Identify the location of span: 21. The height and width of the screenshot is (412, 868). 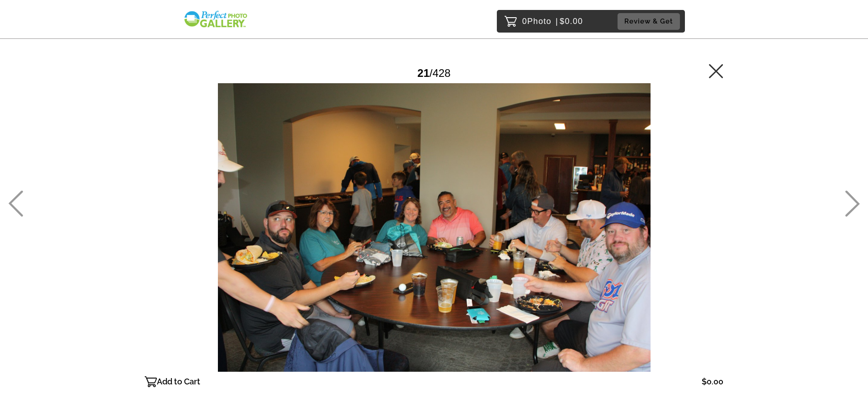
(423, 73).